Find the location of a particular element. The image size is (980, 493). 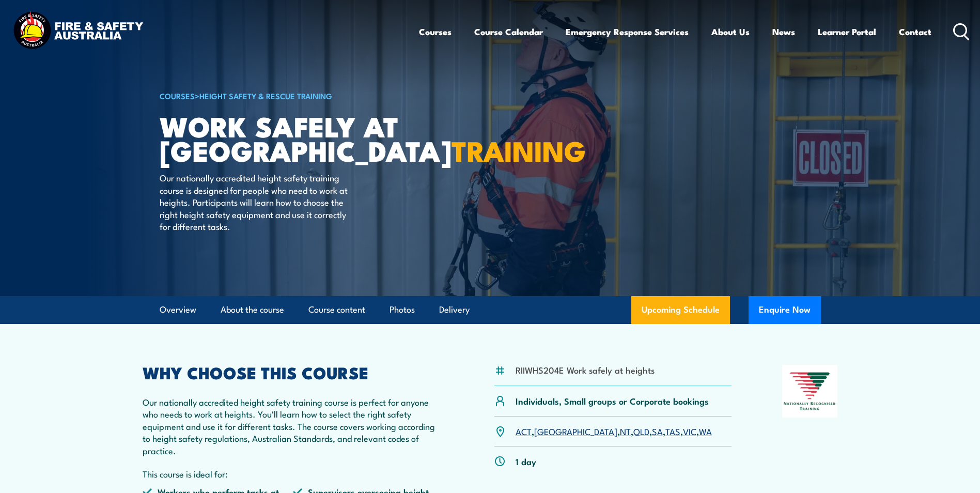

h2: WHY CHOOSE THIS COURSE is located at coordinates (294, 372).